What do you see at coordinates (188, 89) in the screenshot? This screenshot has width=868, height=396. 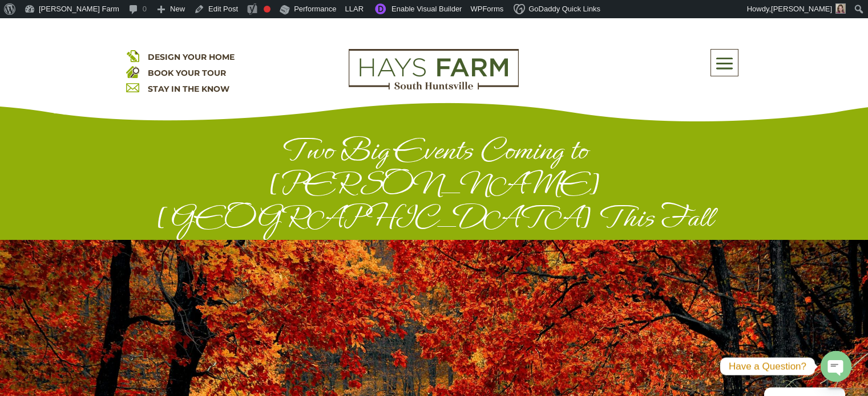 I see `a: STAY IN THE KNOW` at bounding box center [188, 89].